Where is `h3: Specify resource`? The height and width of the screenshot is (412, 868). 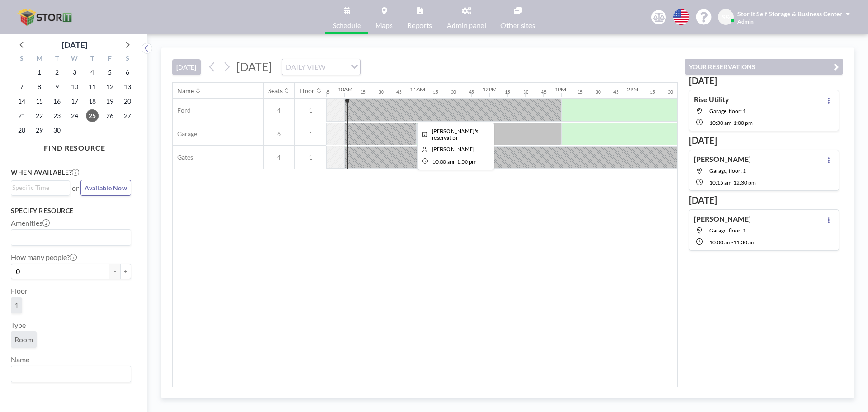
h3: Specify resource is located at coordinates (71, 211).